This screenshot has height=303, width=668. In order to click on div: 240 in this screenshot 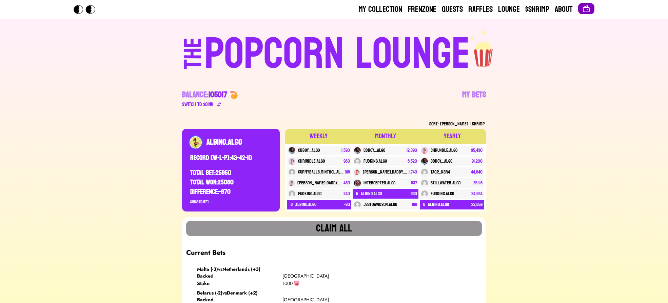, I will do `click(346, 194)`.